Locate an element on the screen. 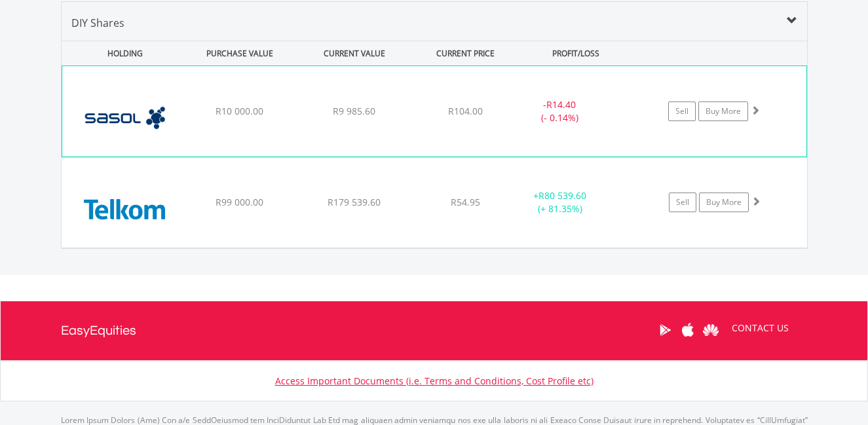  a: CONTACT US is located at coordinates (760, 328).